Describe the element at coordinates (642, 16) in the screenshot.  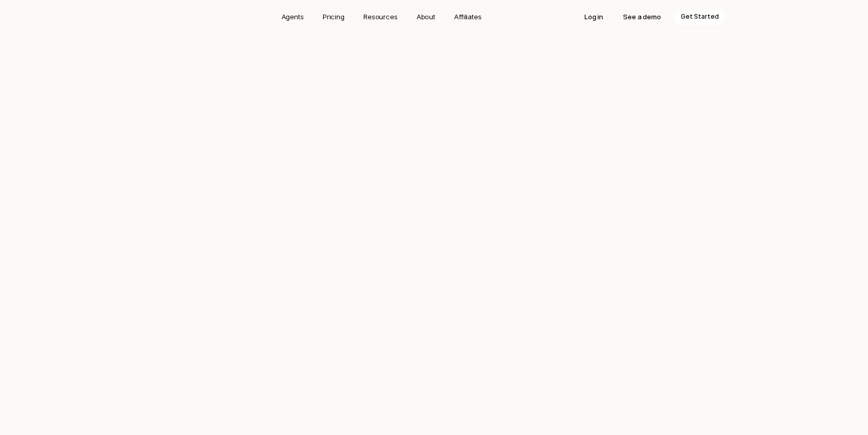
I see `a: See a demo` at that location.